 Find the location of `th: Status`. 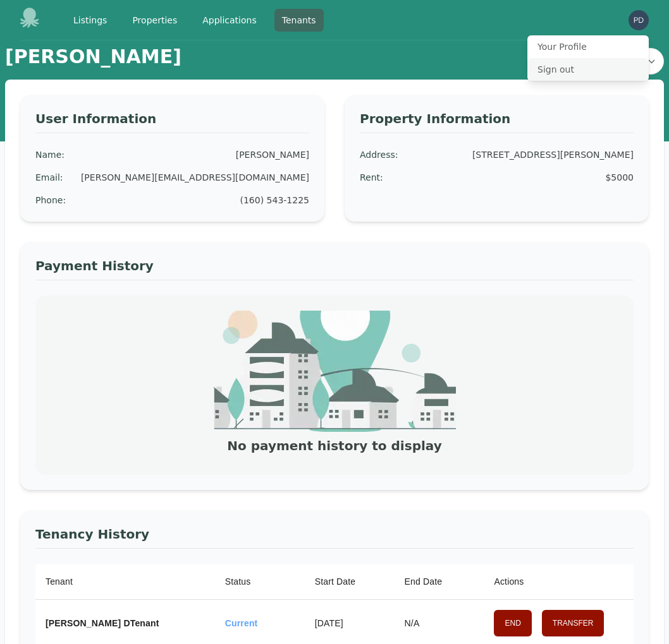

th: Status is located at coordinates (260, 582).